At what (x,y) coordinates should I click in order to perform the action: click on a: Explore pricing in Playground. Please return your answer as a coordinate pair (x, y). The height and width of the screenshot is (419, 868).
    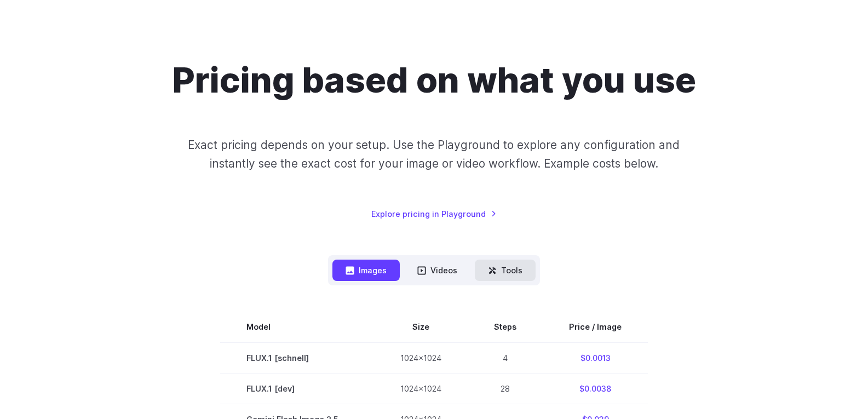
    Looking at the image, I should click on (434, 214).